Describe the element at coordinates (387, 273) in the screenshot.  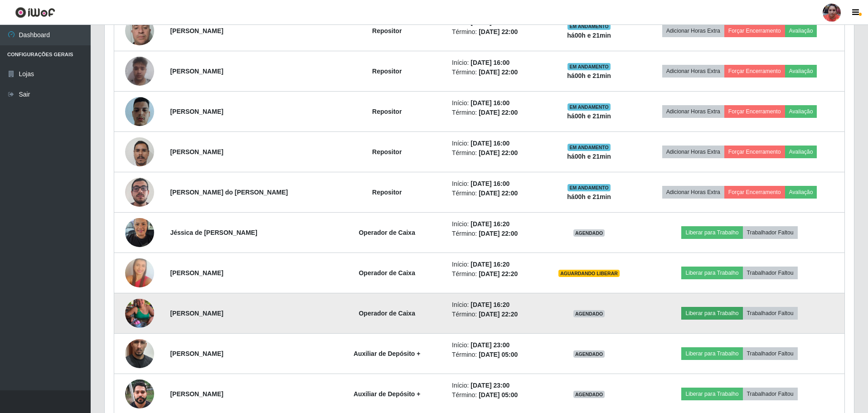
I see `strong: Operador de Caixa` at that location.